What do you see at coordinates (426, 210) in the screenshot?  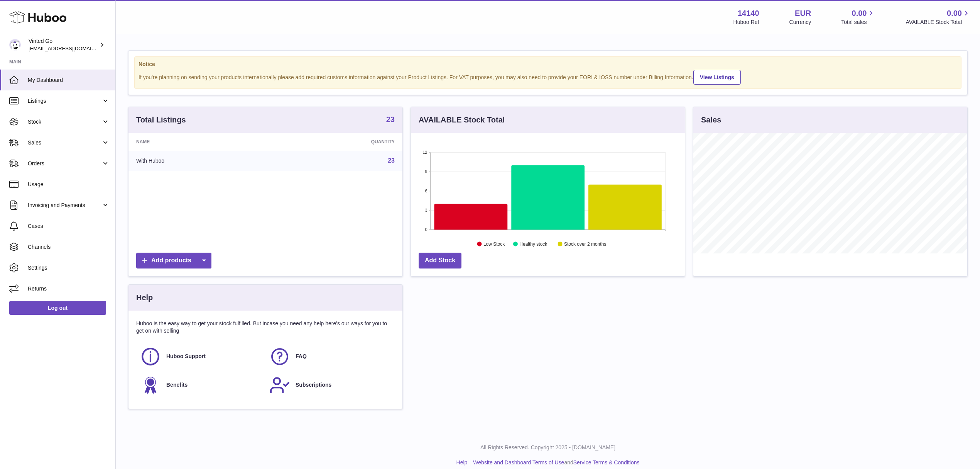 I see `text: 3` at bounding box center [426, 210].